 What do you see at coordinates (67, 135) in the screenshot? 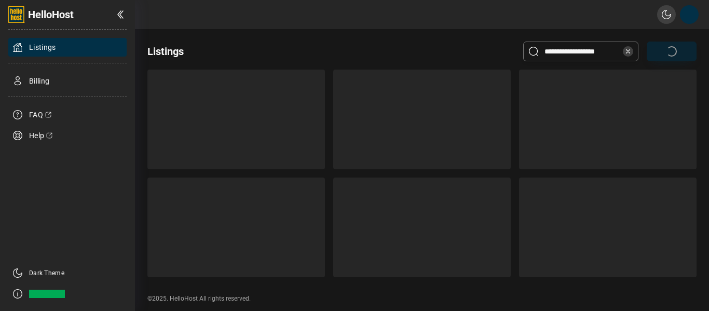
I see `a: Help` at bounding box center [67, 135].